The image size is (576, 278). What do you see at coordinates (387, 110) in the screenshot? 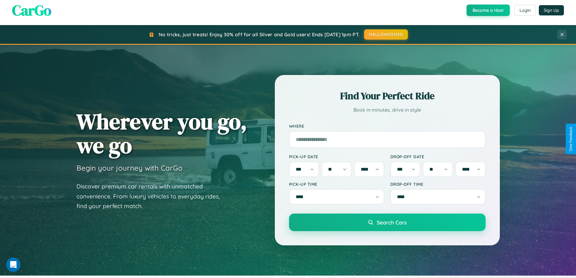
I see `p: Book in minutes, drive in style` at bounding box center [387, 110].